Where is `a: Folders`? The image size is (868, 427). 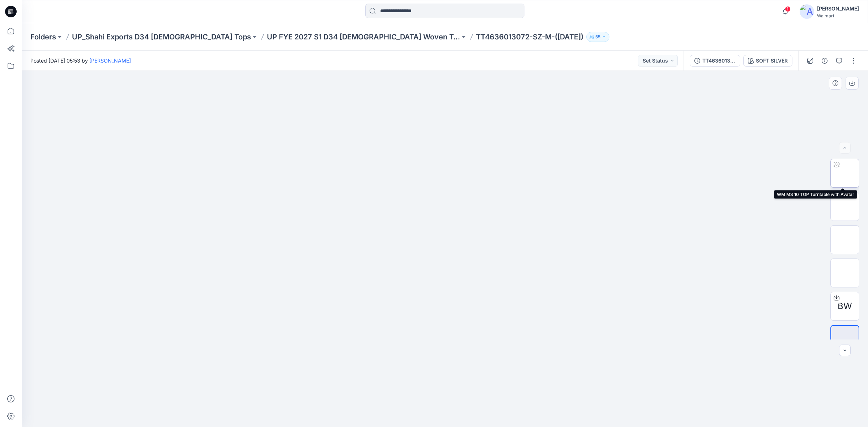 a: Folders is located at coordinates (43, 37).